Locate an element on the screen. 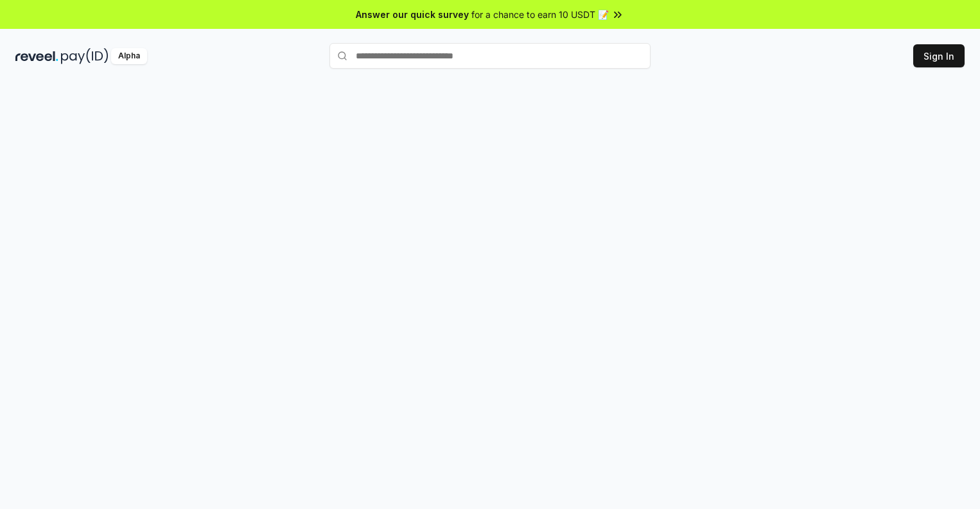 The height and width of the screenshot is (509, 980). img: pay_id is located at coordinates (84, 56).